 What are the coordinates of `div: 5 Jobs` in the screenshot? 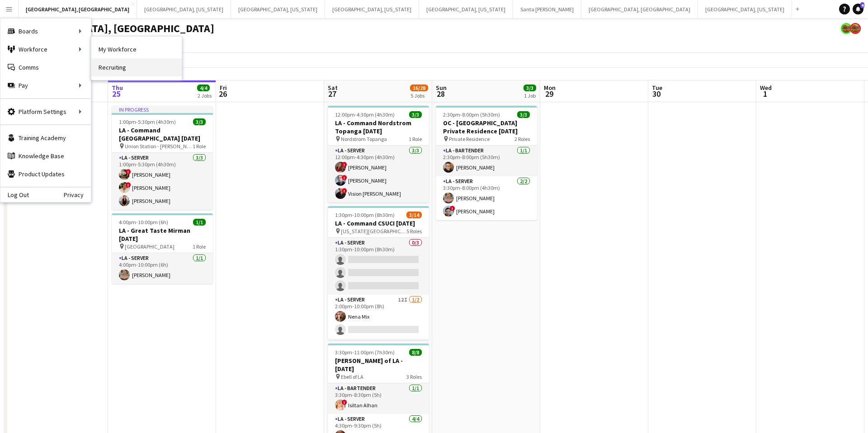 It's located at (419, 96).